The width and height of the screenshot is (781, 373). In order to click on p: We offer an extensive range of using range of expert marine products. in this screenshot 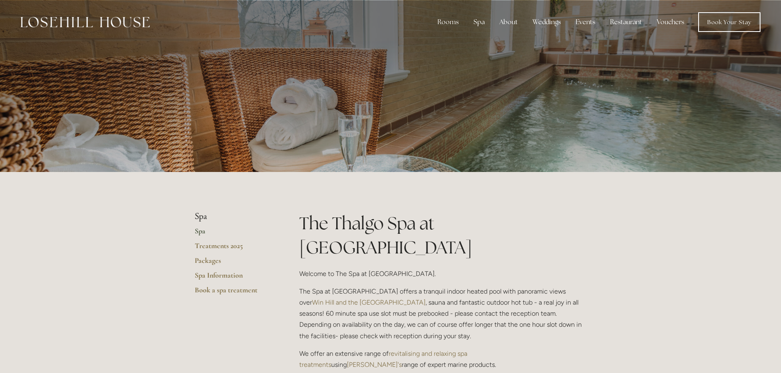, I will do `click(443, 359)`.